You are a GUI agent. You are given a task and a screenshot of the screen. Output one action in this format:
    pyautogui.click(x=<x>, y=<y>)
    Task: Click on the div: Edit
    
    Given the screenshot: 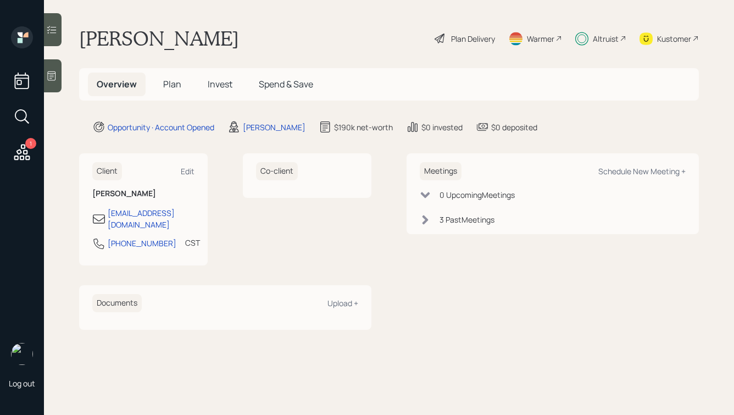 What is the action you would take?
    pyautogui.click(x=187, y=171)
    